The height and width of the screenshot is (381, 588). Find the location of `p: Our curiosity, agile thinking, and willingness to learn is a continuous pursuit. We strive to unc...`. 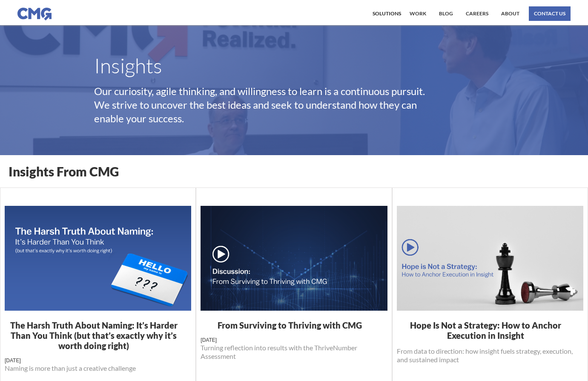

p: Our curiosity, agile thinking, and willingness to learn is a continuous pursuit. We strive to unc... is located at coordinates (273, 105).